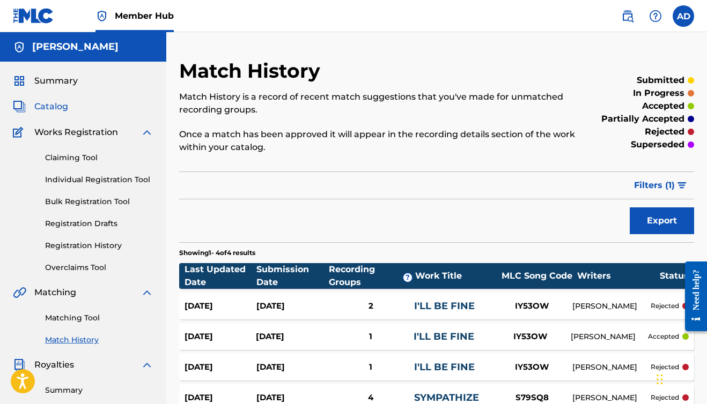 The image size is (707, 404). Describe the element at coordinates (660, 80) in the screenshot. I see `p: submitted` at that location.